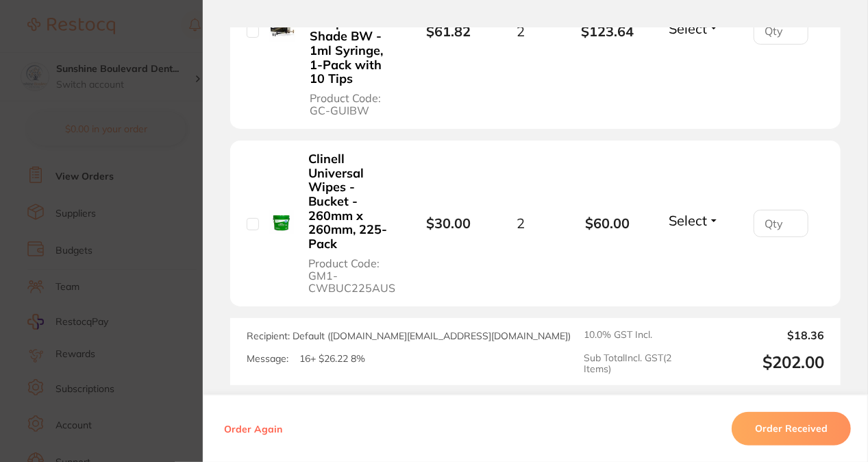 This screenshot has width=868, height=462. What do you see at coordinates (767, 363) in the screenshot?
I see `output: $202.00` at bounding box center [767, 363].